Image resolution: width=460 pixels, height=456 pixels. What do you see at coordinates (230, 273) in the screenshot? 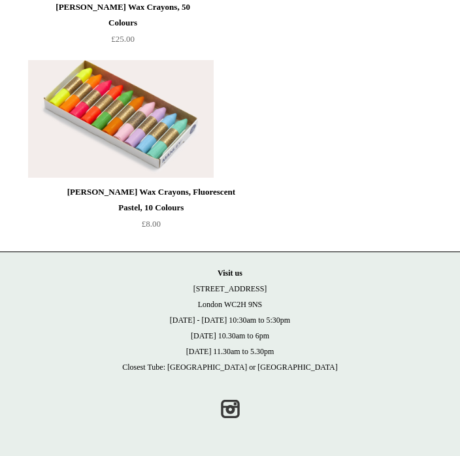
I see `strong: Visit us` at bounding box center [230, 273].